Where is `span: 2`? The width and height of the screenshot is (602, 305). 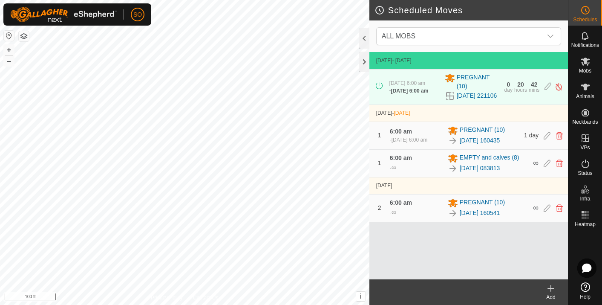 span: 2 is located at coordinates (380, 207).